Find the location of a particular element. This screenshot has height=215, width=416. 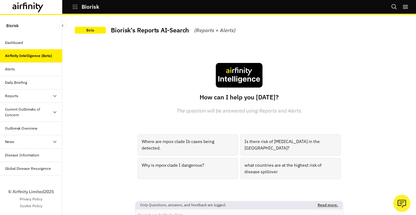

p: © Airfinity Limited 2025 is located at coordinates (31, 191).